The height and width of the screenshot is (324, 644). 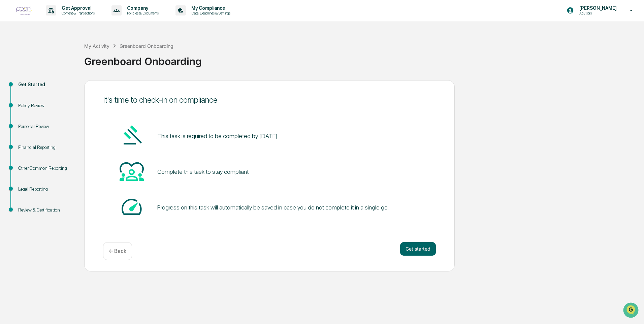 What do you see at coordinates (46, 126) in the screenshot?
I see `div: Personal Review` at bounding box center [46, 126].